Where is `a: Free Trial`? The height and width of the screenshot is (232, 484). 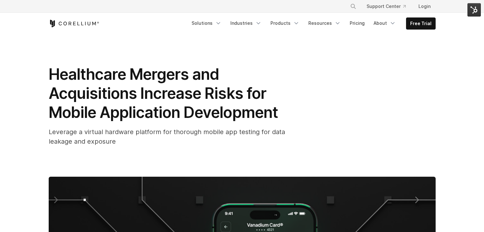 a: Free Trial is located at coordinates (421, 24).